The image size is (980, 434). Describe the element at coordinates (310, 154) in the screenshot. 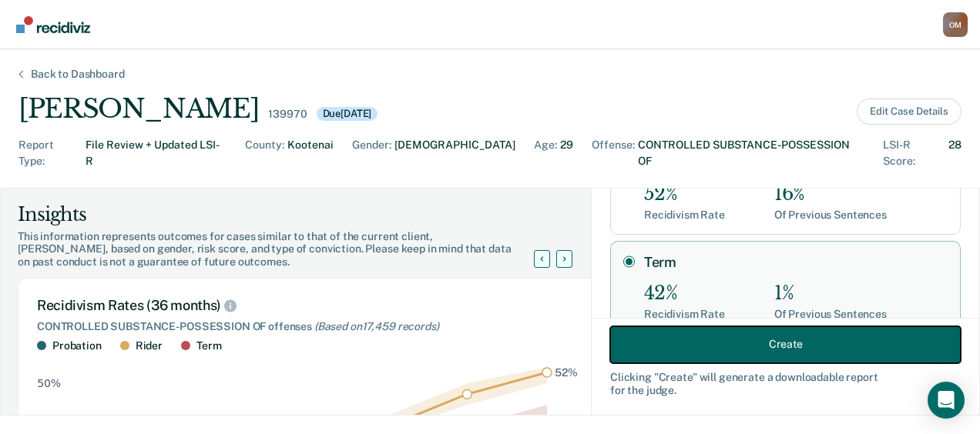

I see `div: Kootenai` at that location.